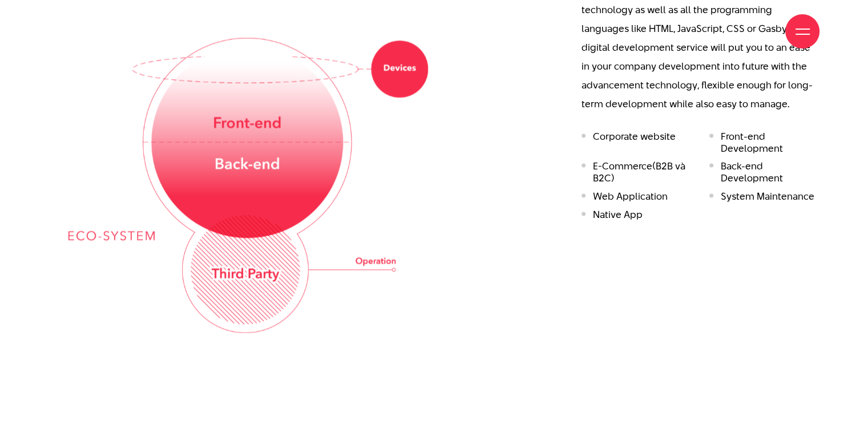 This screenshot has height=421, width=868. What do you see at coordinates (765, 143) in the screenshot?
I see `li: Front-end Development` at bounding box center [765, 143].